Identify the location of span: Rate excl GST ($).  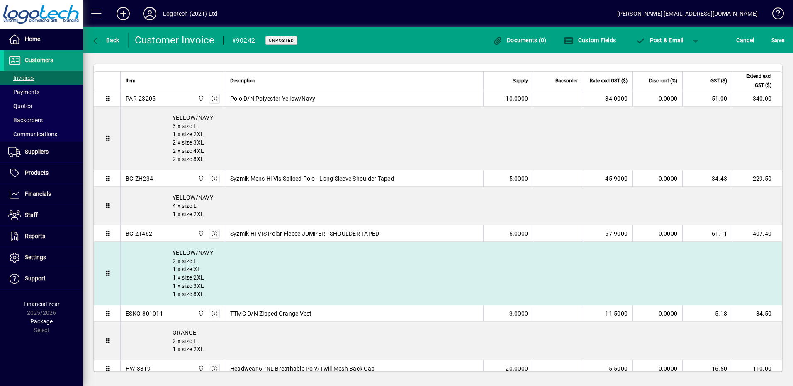
(608, 81).